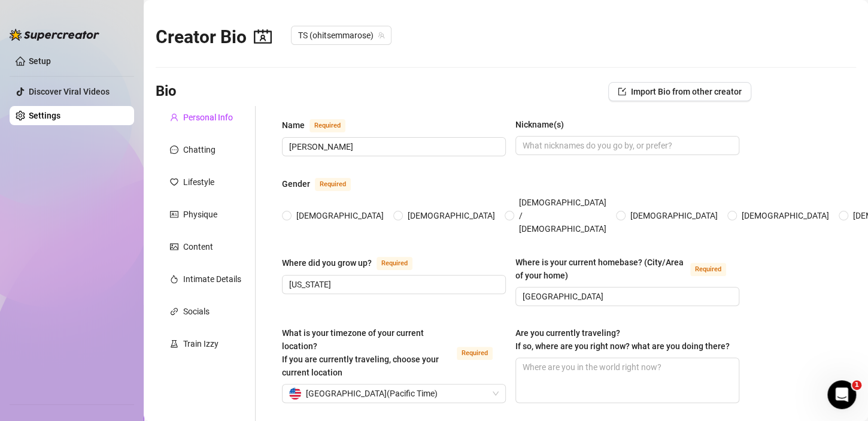 The image size is (868, 421). I want to click on div: Name, so click(293, 125).